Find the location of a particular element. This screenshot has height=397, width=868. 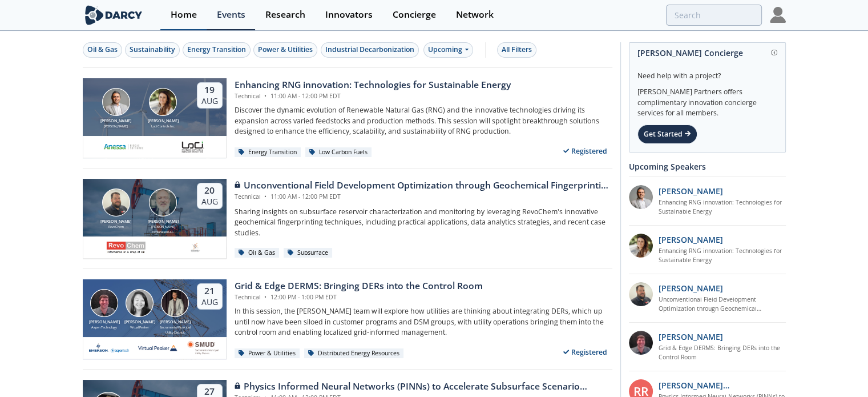

img: revochem.com.png is located at coordinates (126, 247).